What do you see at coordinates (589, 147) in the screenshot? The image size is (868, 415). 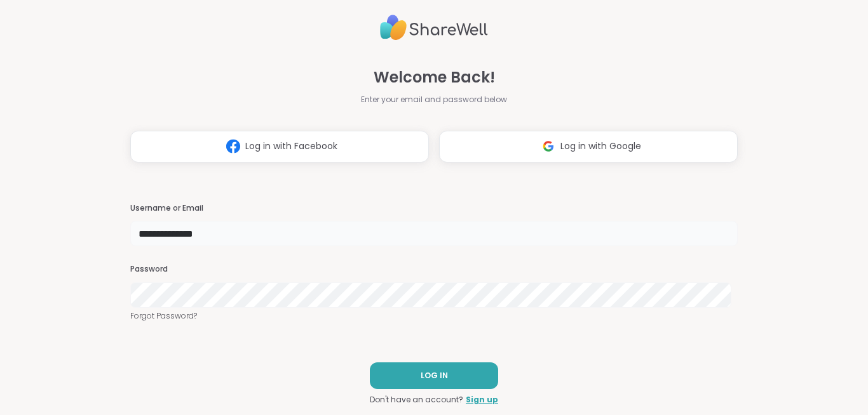 I see `button: Log in with Google` at bounding box center [589, 147].